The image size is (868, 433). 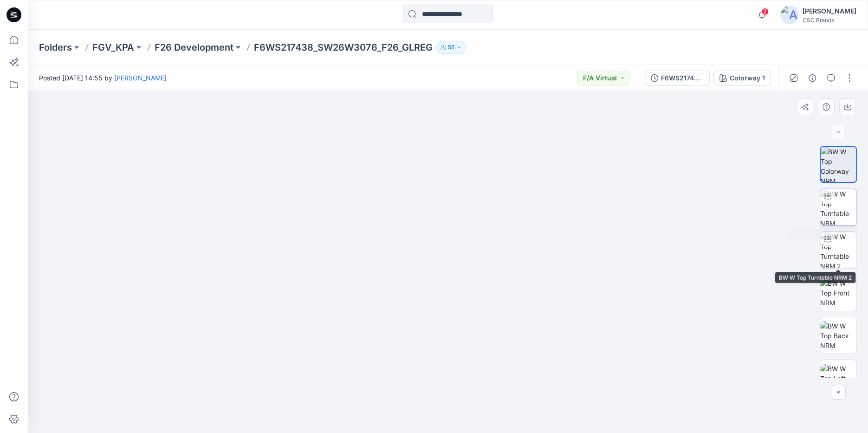 What do you see at coordinates (55, 47) in the screenshot?
I see `p: Folders` at bounding box center [55, 47].